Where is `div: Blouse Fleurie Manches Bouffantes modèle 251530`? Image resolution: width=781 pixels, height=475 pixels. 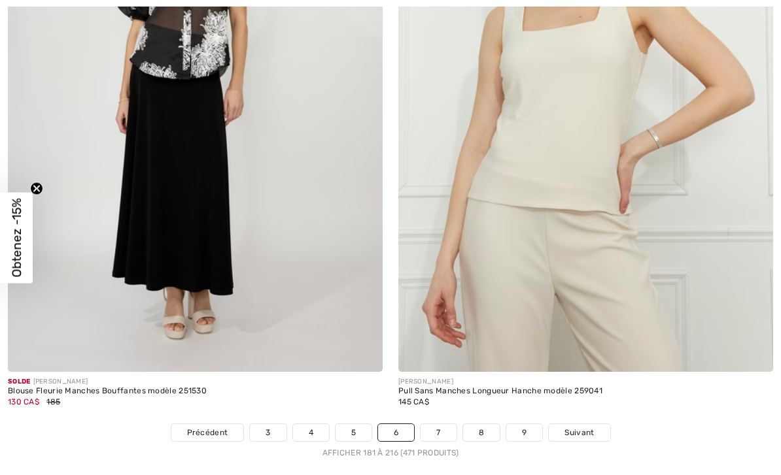
div: Blouse Fleurie Manches Bouffantes modèle 251530 is located at coordinates (195, 392).